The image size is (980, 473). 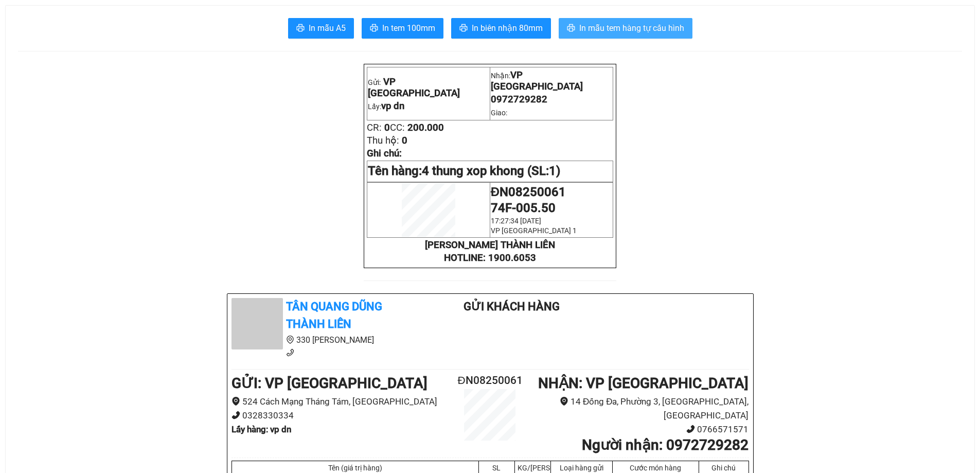 What do you see at coordinates (524, 208) in the screenshot?
I see `span: 74F-005.50` at bounding box center [524, 208].